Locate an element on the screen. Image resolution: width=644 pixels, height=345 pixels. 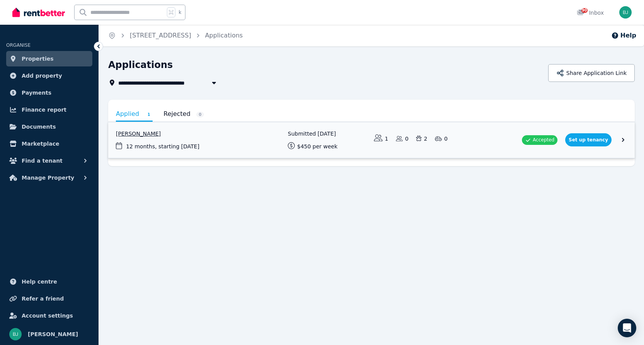
button: Share Application Link is located at coordinates (591, 73).